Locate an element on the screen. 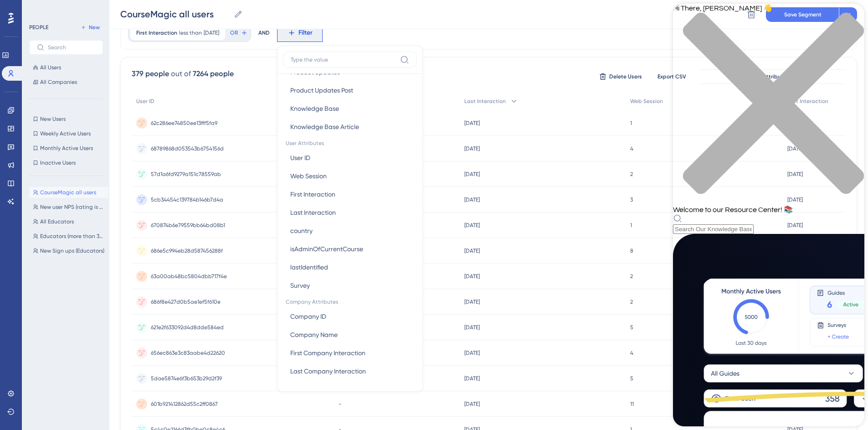 The image size is (868, 430). span: 686f8e427d0b5ae1ef5f610e is located at coordinates (185, 301).